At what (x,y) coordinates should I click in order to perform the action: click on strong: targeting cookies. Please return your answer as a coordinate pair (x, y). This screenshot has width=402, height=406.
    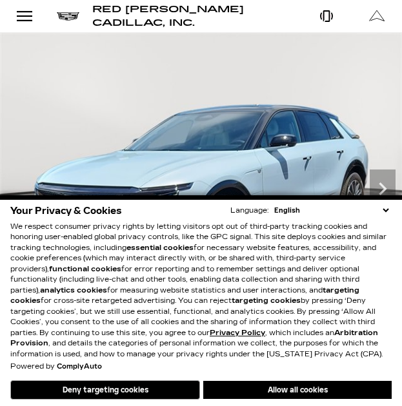
    Looking at the image, I should click on (266, 301).